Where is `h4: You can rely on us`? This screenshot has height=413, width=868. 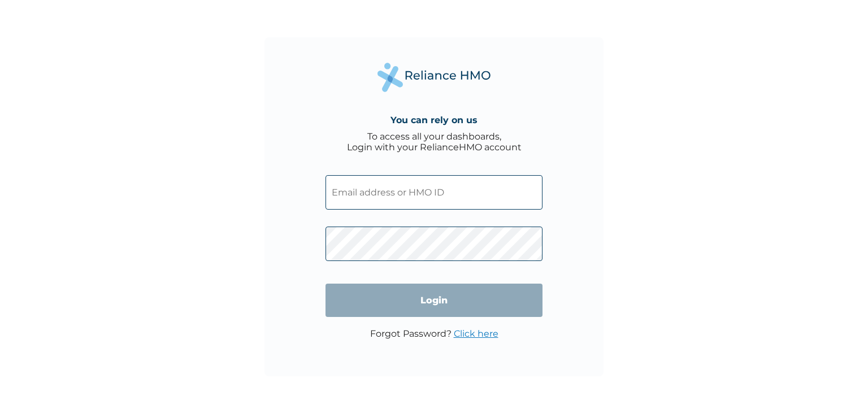
h4: You can rely on us is located at coordinates (434, 120).